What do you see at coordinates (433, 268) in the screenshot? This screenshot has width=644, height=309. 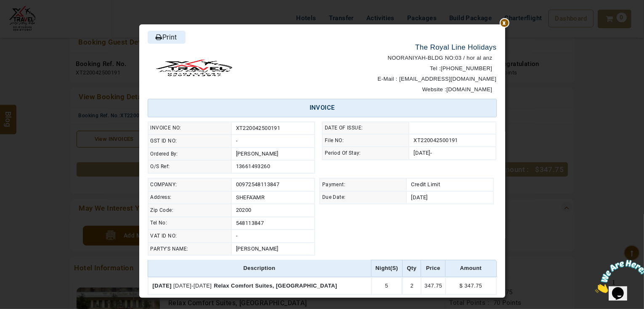 I see `th: price` at bounding box center [433, 268].